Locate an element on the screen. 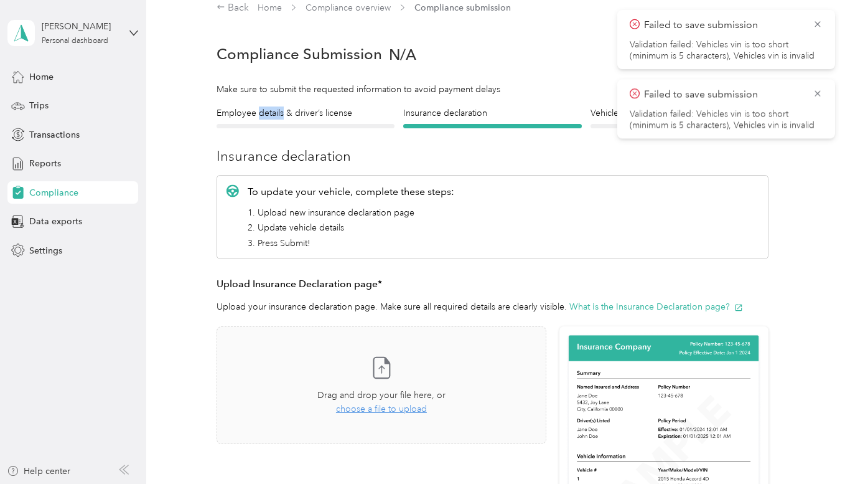  span: Drag and drop your file here, or is located at coordinates (382, 395).